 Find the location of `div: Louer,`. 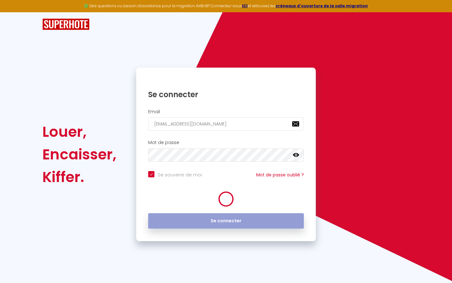

div: Louer, is located at coordinates (79, 132).